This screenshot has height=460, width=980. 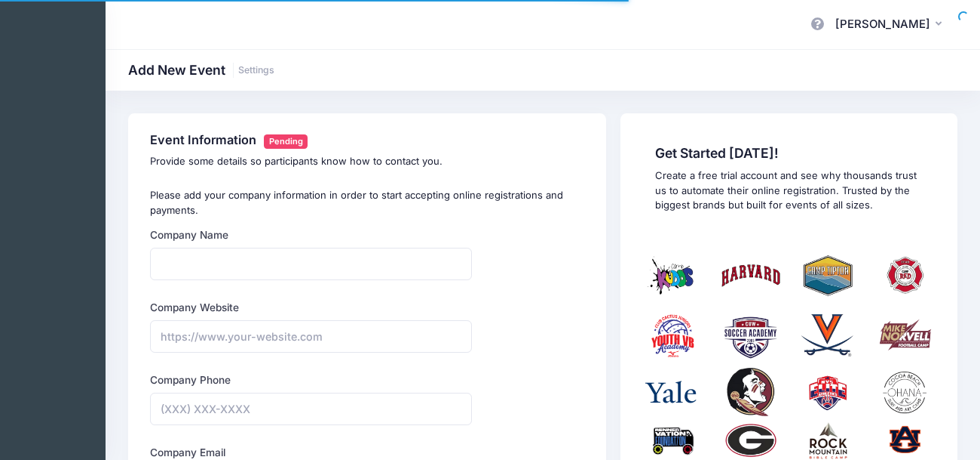 I want to click on h1: Add New Event, so click(x=202, y=69).